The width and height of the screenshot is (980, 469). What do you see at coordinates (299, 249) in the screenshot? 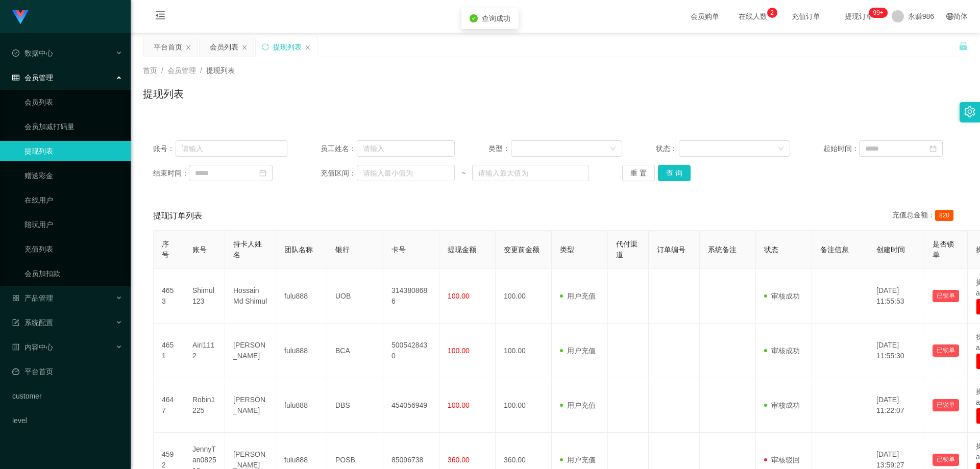
I see `span: 团队名称` at bounding box center [299, 249].